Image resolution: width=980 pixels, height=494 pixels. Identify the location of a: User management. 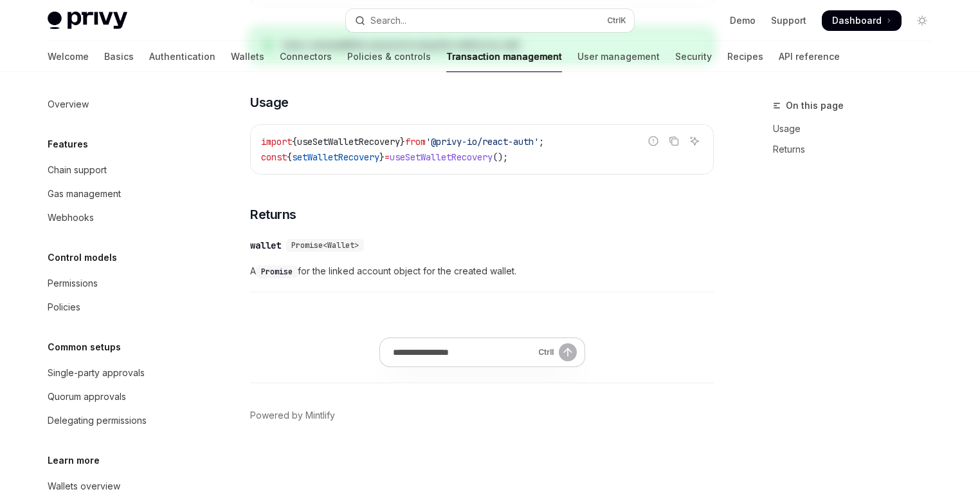
(619, 57).